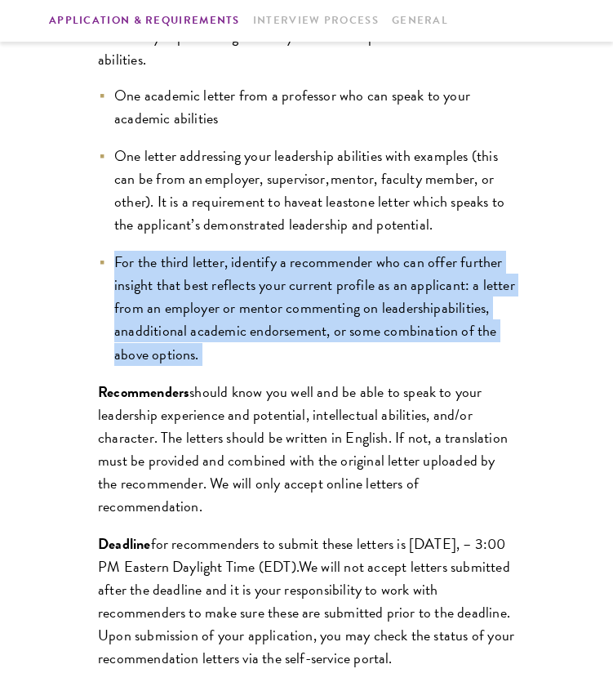  What do you see at coordinates (302, 319) in the screenshot?
I see `span: abilities, an` at bounding box center [302, 319].